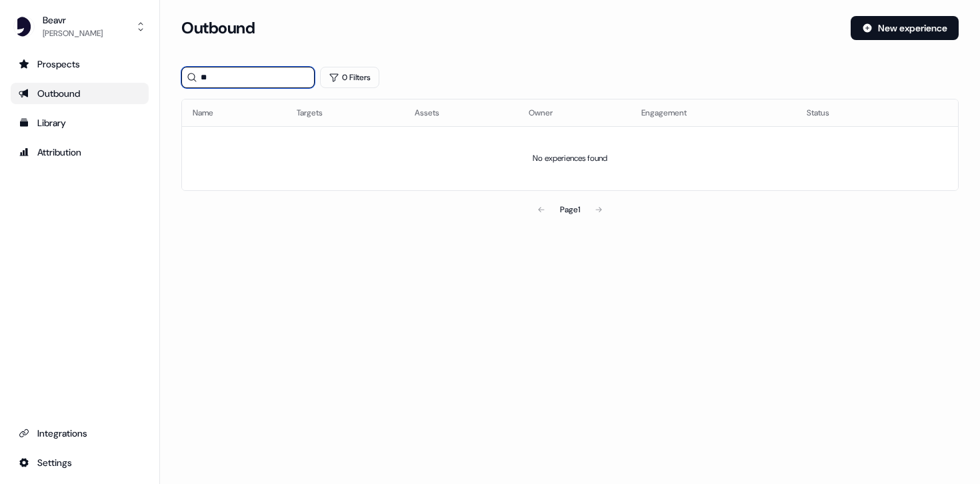 Image resolution: width=980 pixels, height=484 pixels. I want to click on div: Attribution, so click(79, 152).